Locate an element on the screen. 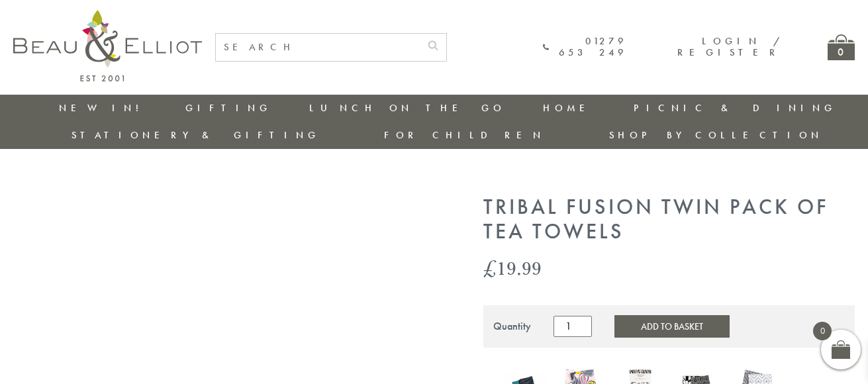 This screenshot has height=384, width=868. a: Stationery & Gifting is located at coordinates (195, 135).